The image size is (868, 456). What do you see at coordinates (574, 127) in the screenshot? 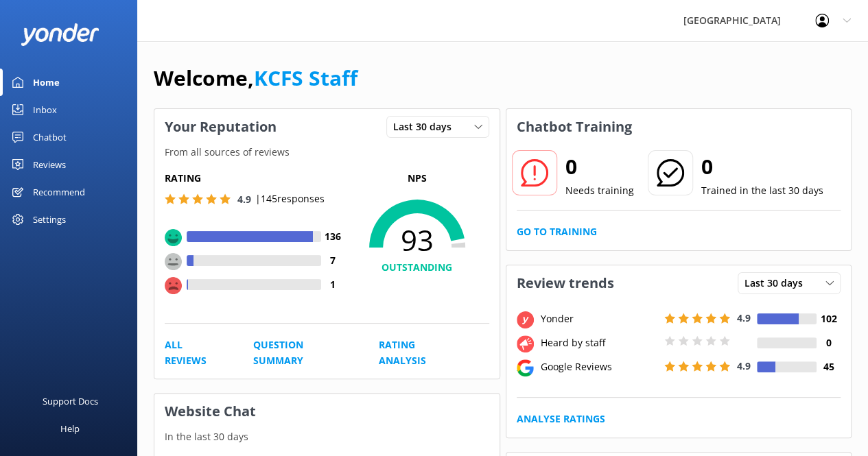
I see `h3: Chatbot Training` at bounding box center [574, 127].